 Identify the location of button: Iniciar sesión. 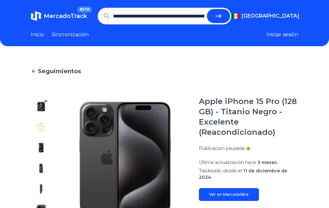
(282, 35).